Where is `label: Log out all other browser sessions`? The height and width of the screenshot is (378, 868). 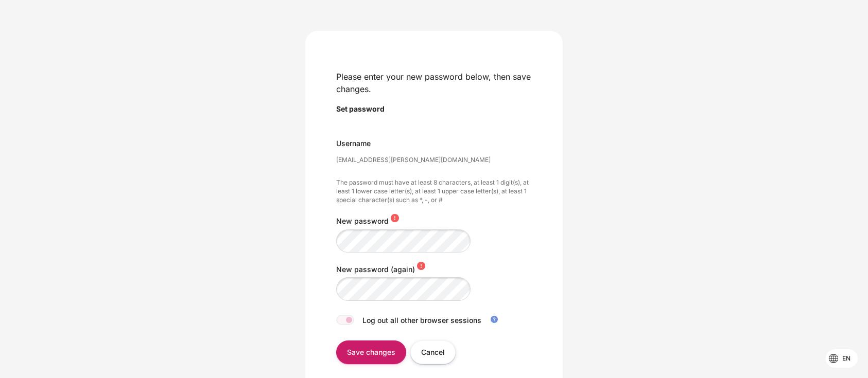
label: Log out all other browser sessions is located at coordinates (434, 320).